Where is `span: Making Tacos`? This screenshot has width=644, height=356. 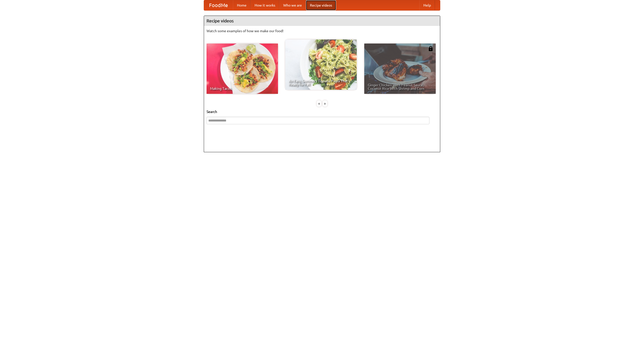
span: Making Tacos is located at coordinates (242, 89).